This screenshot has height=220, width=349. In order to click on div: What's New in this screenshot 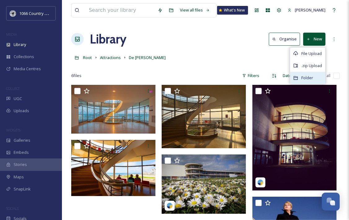, I will do `click(233, 10)`.